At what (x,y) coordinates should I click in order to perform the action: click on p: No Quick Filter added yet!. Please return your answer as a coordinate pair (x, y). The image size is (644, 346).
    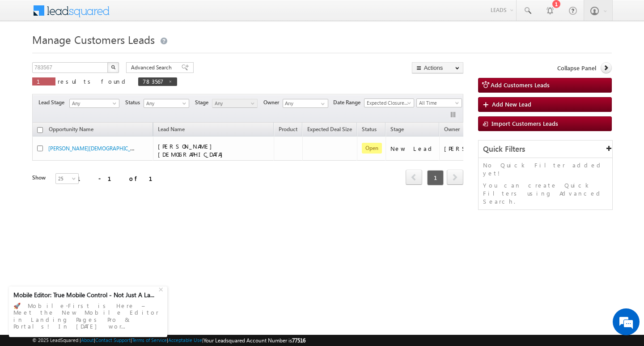
    Looking at the image, I should click on (545, 169).